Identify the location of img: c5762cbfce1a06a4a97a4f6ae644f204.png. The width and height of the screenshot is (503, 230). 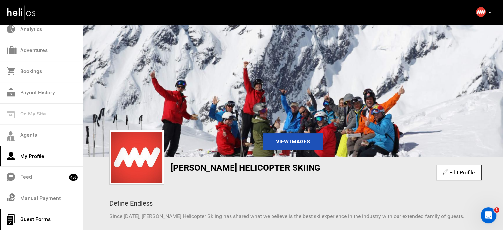
(293, 90).